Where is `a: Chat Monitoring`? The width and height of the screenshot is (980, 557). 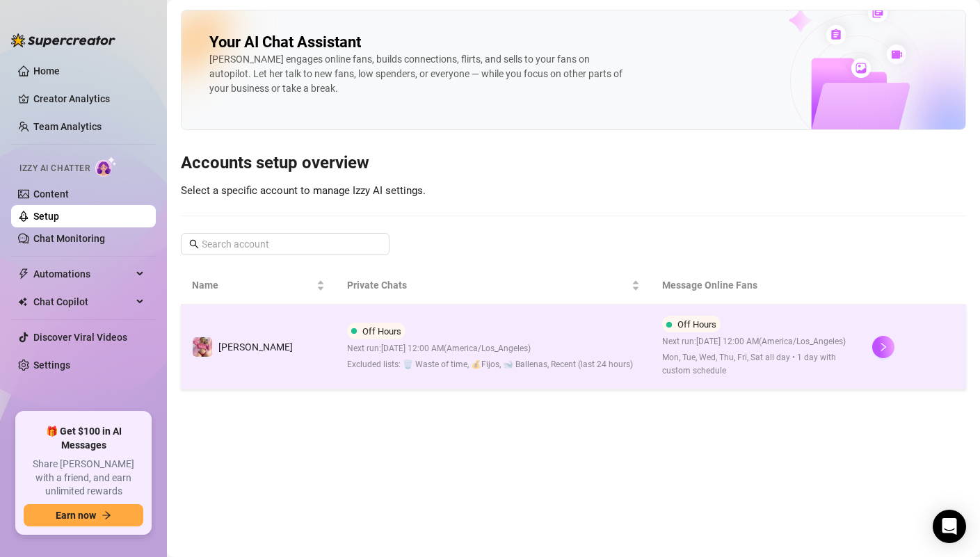 a: Chat Monitoring is located at coordinates (69, 239).